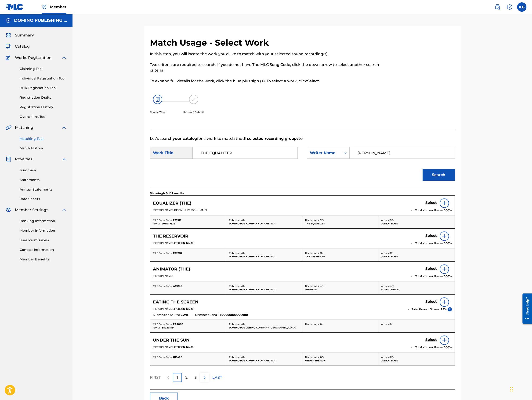 This screenshot has width=532, height=400. I want to click on img: Royalties, so click(8, 159).